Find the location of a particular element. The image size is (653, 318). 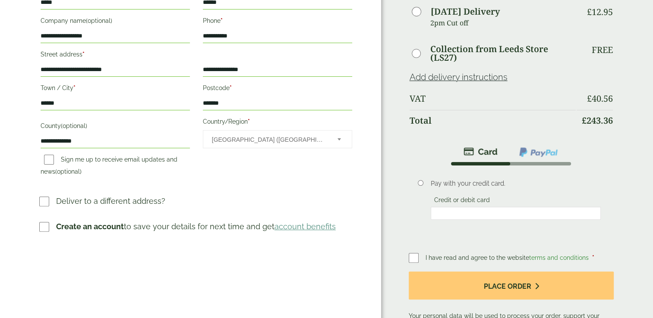

img: ppcp-gateway.png is located at coordinates (538, 152).